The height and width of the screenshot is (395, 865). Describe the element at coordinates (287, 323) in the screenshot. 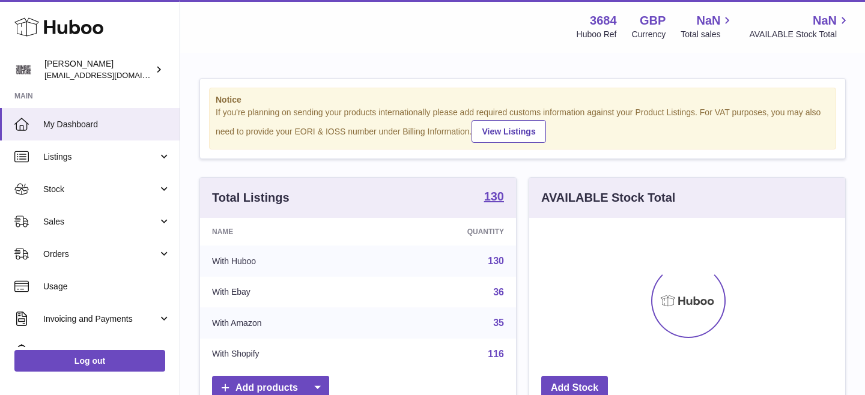

I see `td: With Amazon` at that location.